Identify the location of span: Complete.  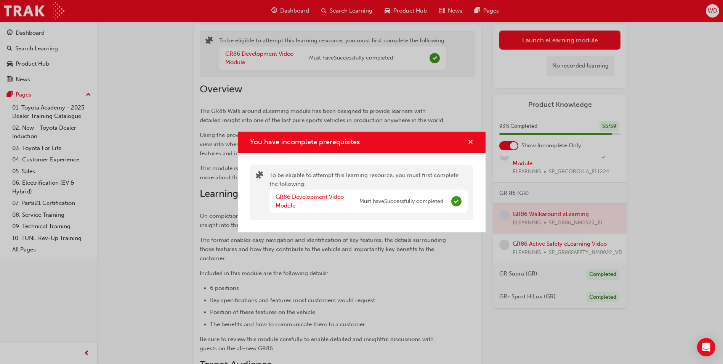
(456, 201).